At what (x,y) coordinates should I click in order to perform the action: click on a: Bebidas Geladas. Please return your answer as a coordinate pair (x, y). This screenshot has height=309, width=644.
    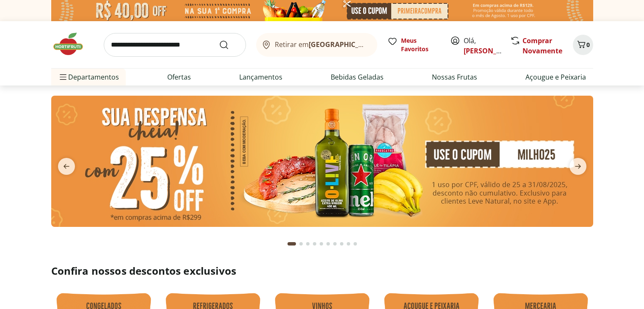
    Looking at the image, I should click on (357, 77).